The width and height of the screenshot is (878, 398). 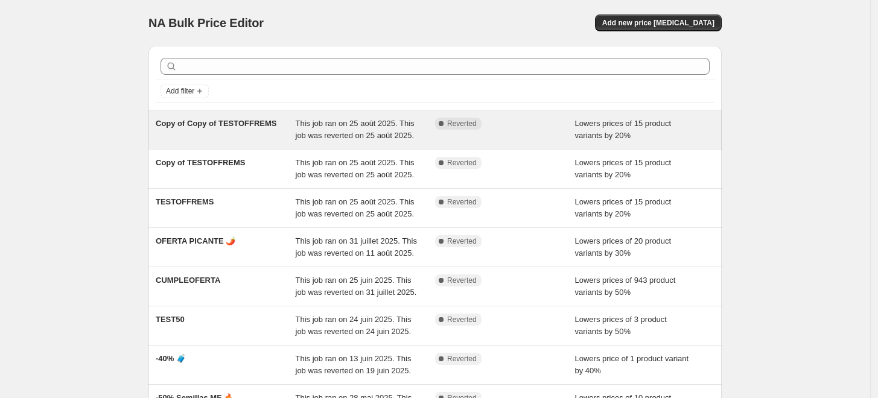 What do you see at coordinates (624, 247) in the screenshot?
I see `span: Lowers prices of 20 product variants by 30%` at bounding box center [624, 247].